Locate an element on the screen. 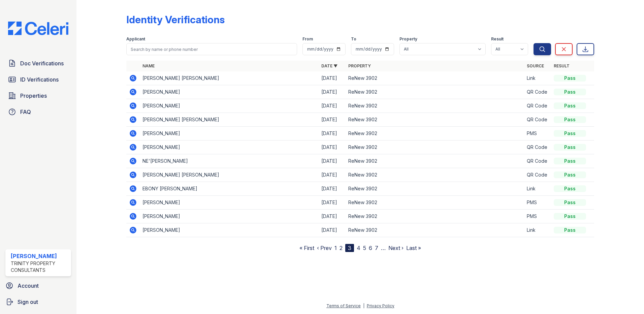 The height and width of the screenshot is (314, 644). a: Source is located at coordinates (535, 66).